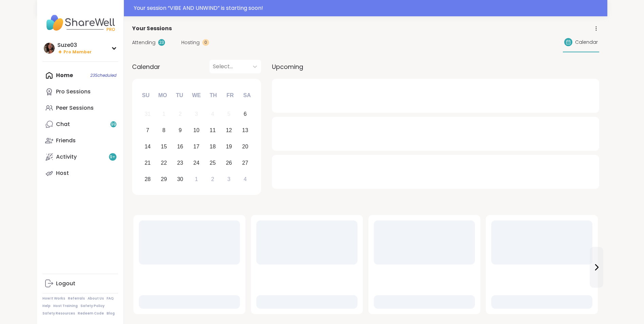  Describe the element at coordinates (66, 157) in the screenshot. I see `div: Activity` at that location.